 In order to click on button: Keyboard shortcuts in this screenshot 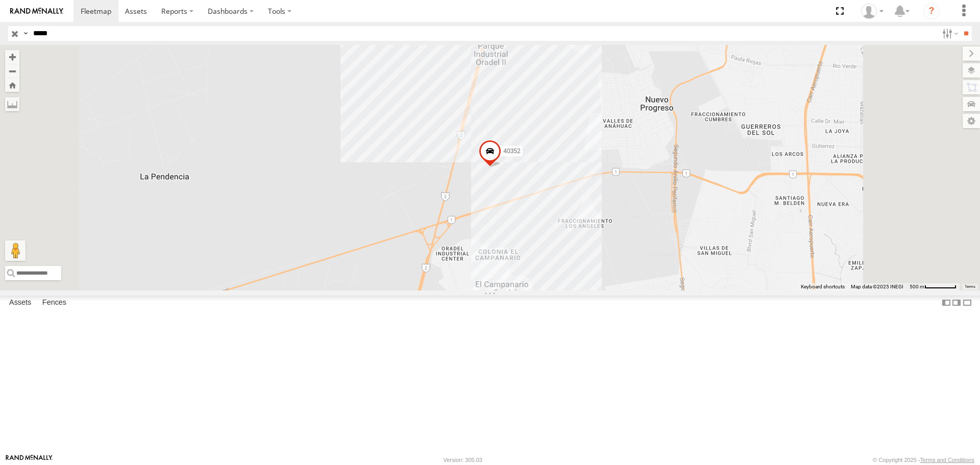, I will do `click(823, 287)`.